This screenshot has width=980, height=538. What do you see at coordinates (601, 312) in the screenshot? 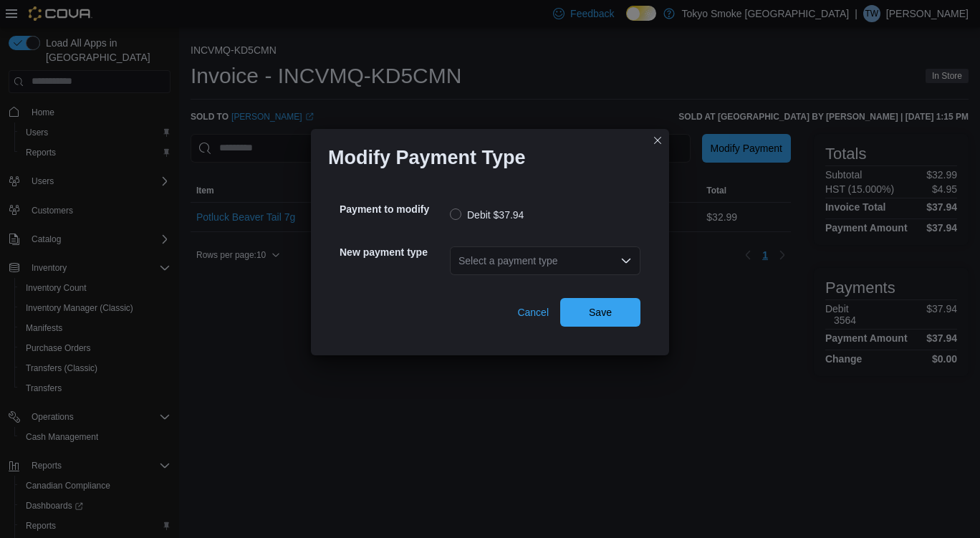
I see `span: Save` at bounding box center [601, 312].